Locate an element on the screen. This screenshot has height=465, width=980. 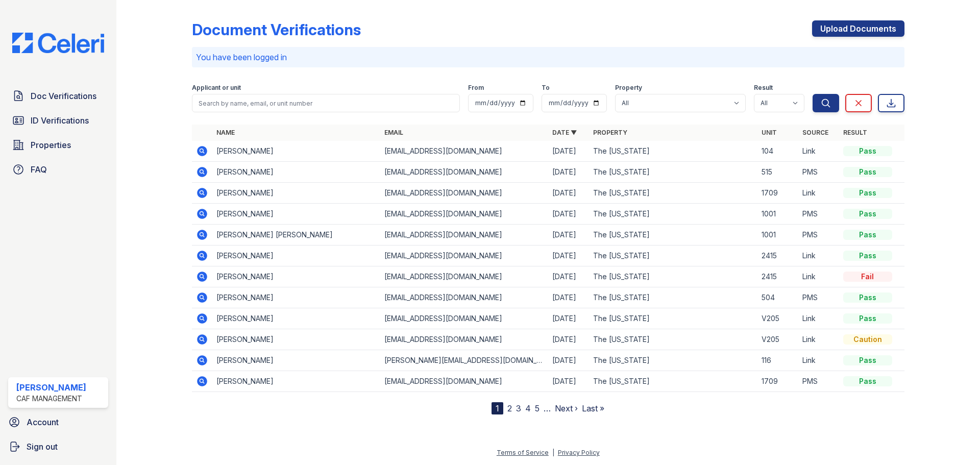
a: Date ▼ is located at coordinates (565, 132).